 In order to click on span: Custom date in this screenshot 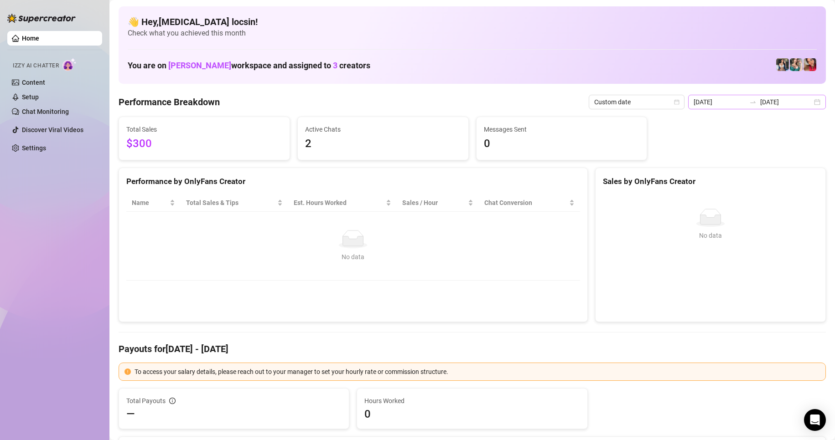, I will do `click(636, 102)`.